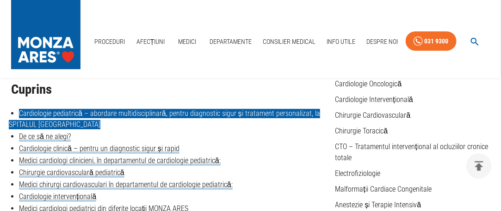 The width and height of the screenshot is (501, 211). I want to click on a: 031 9300, so click(431, 41).